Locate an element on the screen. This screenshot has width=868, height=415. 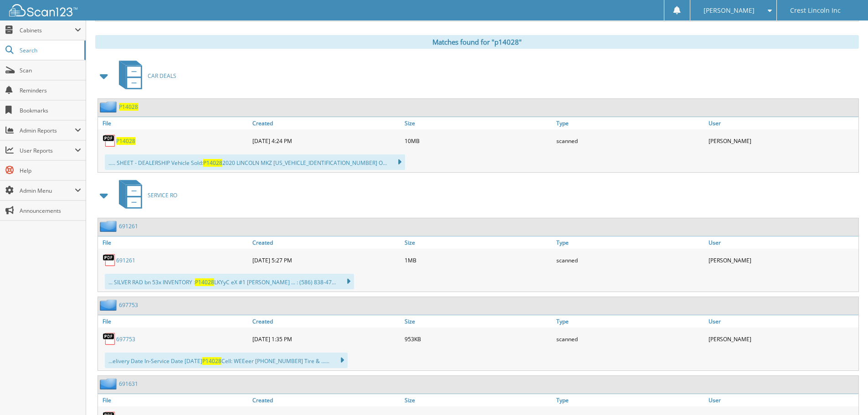
a: SERVICE RO is located at coordinates (145, 195).